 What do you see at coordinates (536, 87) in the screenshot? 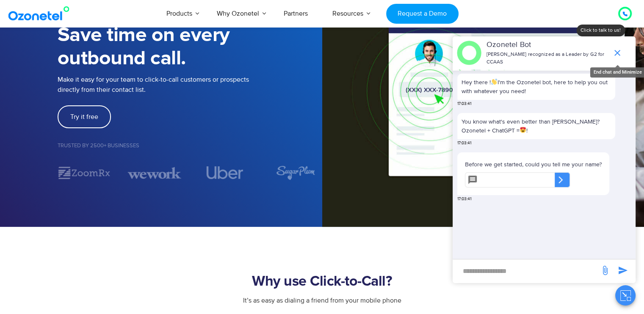
I see `p: Hey there ! I'm the Ozonetel bot, here to help you out with whatever you need!` at bounding box center [536, 87].